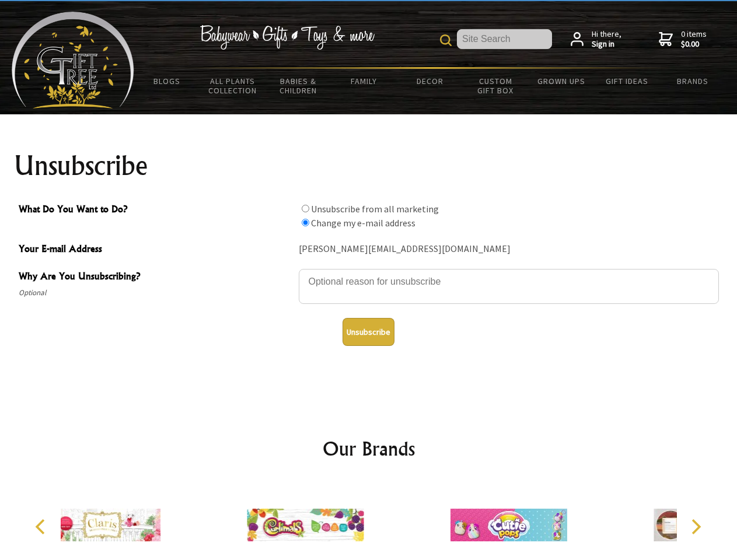 The image size is (737, 560). What do you see at coordinates (607, 39) in the screenshot?
I see `span: Hi there,` at bounding box center [607, 39].